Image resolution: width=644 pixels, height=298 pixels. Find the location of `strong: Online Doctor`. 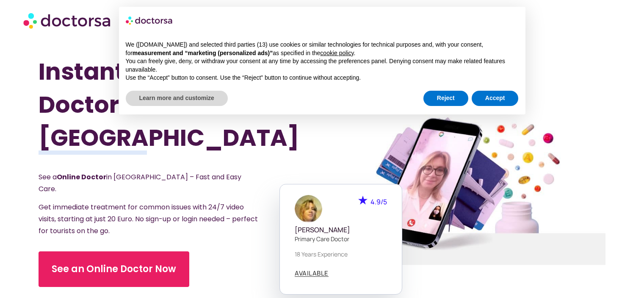

strong: Online Doctor is located at coordinates (81, 177).